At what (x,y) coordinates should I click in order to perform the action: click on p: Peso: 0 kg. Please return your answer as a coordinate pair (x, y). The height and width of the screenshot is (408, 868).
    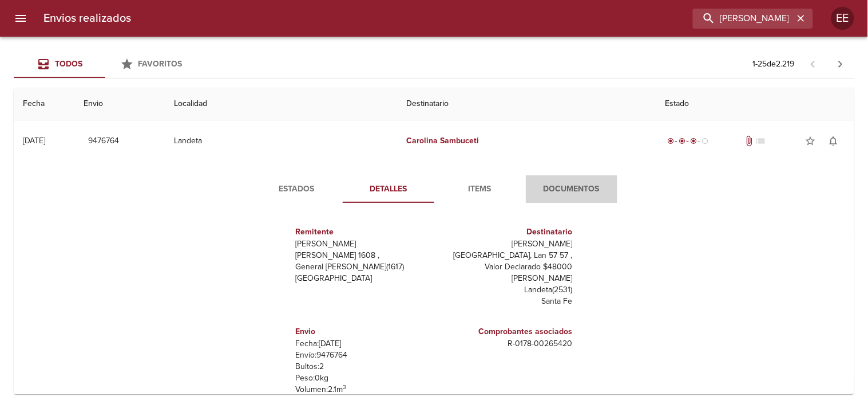
    Looking at the image, I should click on (363, 378).